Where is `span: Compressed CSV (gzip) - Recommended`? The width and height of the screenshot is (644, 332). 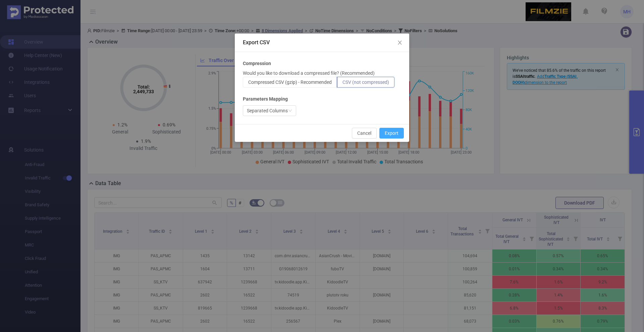 span: Compressed CSV (gzip) - Recommended is located at coordinates (290, 82).